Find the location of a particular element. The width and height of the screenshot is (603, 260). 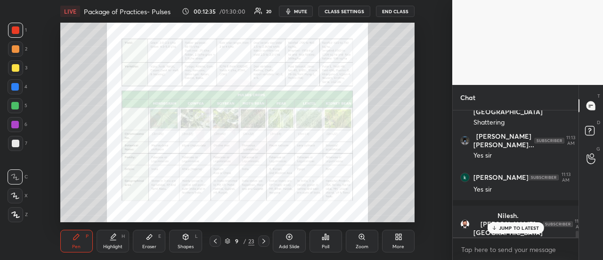

div: 3 is located at coordinates (17, 68).